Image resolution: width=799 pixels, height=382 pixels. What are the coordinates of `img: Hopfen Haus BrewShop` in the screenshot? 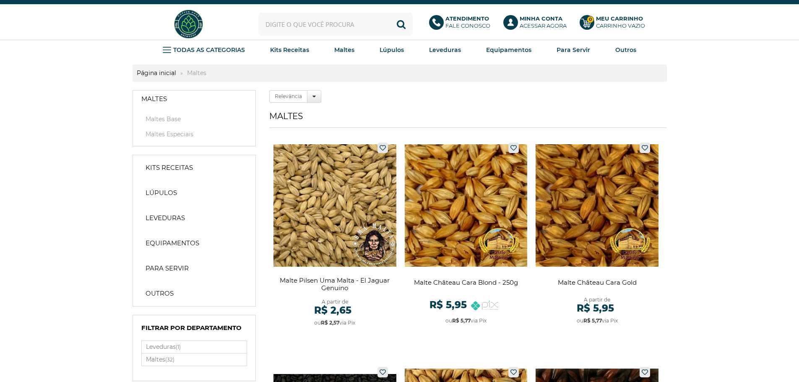 It's located at (188, 24).